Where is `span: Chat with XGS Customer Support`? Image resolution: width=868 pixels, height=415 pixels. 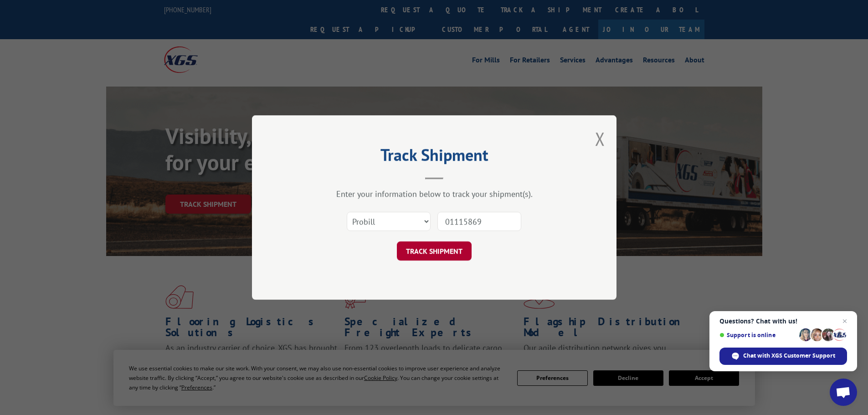
span: Chat with XGS Customer Support is located at coordinates (790, 356).